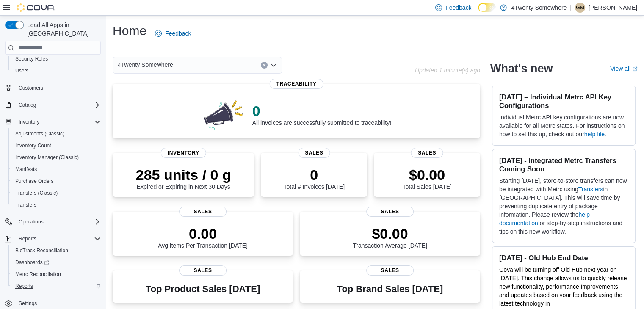 The image size is (644, 309). I want to click on button: Transfers, so click(56, 205).